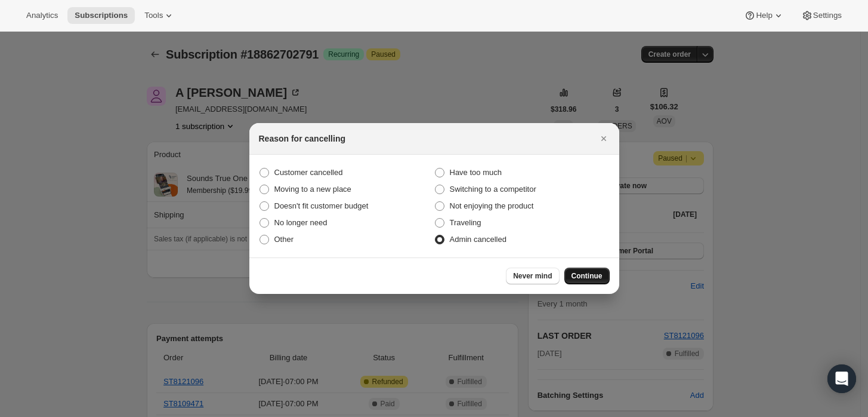 Image resolution: width=868 pixels, height=417 pixels. Describe the element at coordinates (101, 15) in the screenshot. I see `span: Subscriptions` at that location.